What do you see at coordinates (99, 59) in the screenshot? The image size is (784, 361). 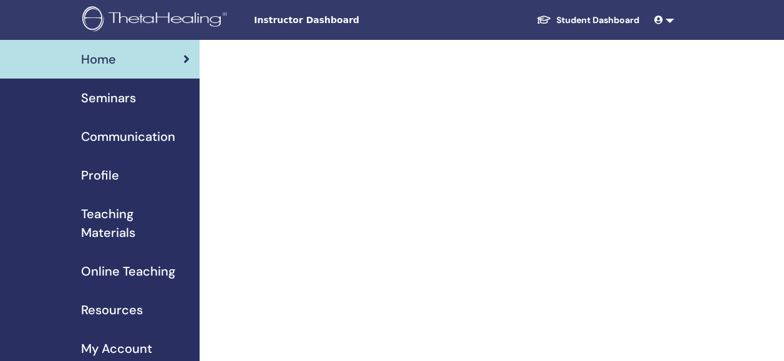 I see `span: Home` at bounding box center [99, 59].